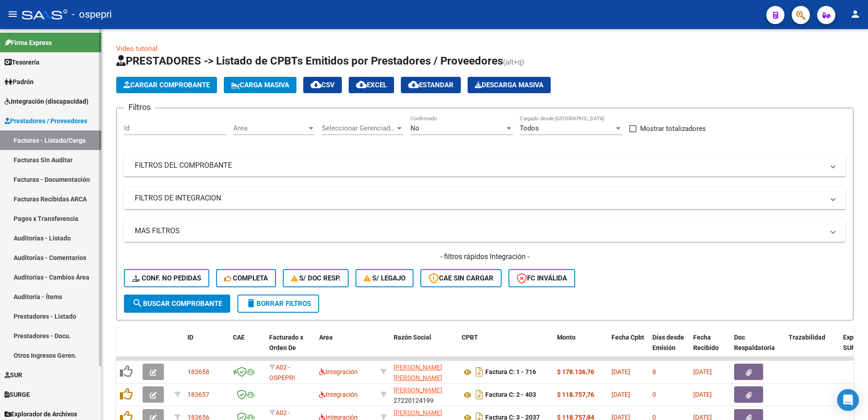 The width and height of the screenshot is (868, 420). What do you see at coordinates (384, 278) in the screenshot?
I see `span: S/ legajo` at bounding box center [384, 278].